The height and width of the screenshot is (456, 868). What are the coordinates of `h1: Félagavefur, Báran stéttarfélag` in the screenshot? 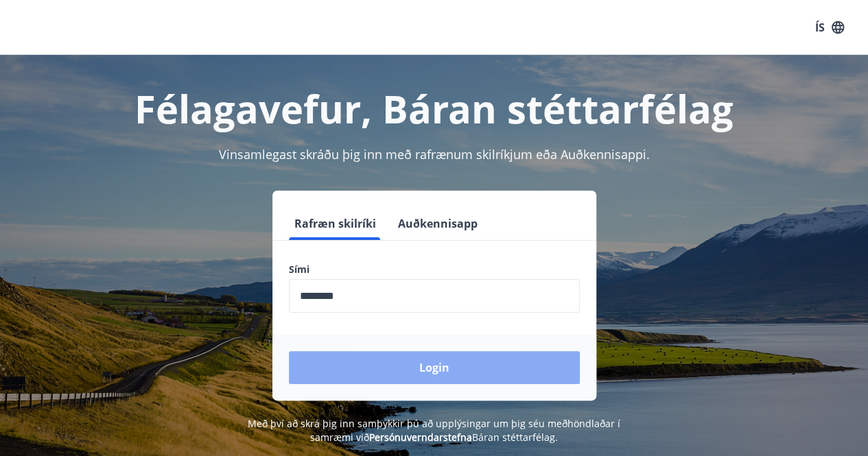 It's located at (434, 109).